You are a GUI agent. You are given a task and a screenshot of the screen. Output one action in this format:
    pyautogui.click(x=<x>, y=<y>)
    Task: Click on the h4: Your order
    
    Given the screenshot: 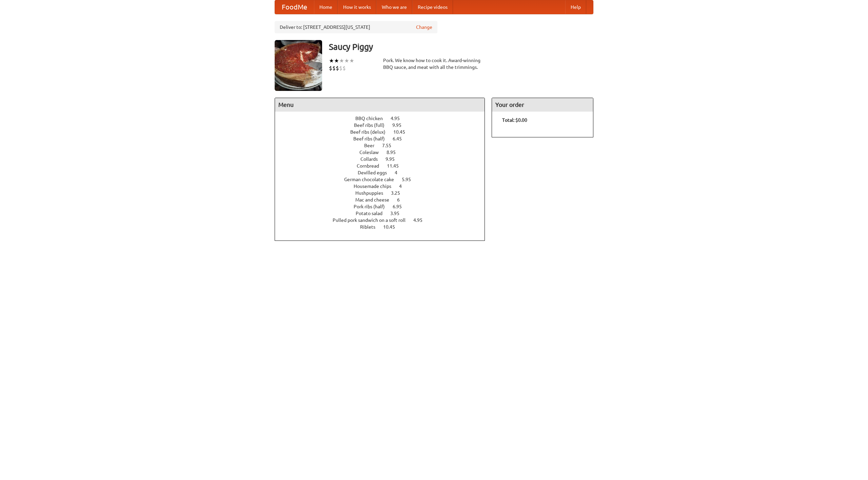 What is the action you would take?
    pyautogui.click(x=543, y=105)
    